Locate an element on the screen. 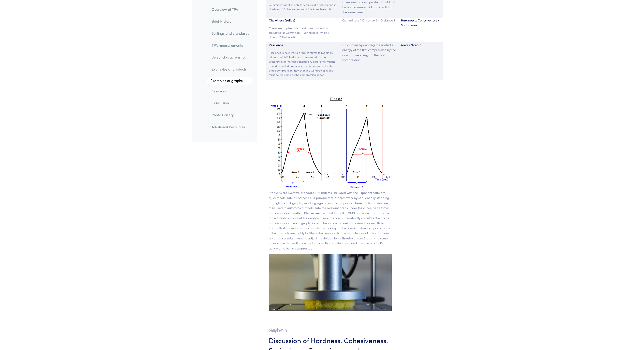 This screenshot has height=350, width=644. a: Brief History is located at coordinates (230, 21).